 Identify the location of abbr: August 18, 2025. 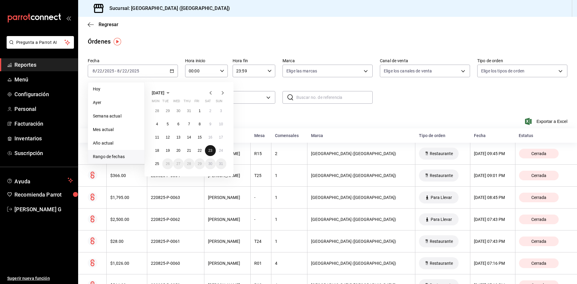
(157, 151).